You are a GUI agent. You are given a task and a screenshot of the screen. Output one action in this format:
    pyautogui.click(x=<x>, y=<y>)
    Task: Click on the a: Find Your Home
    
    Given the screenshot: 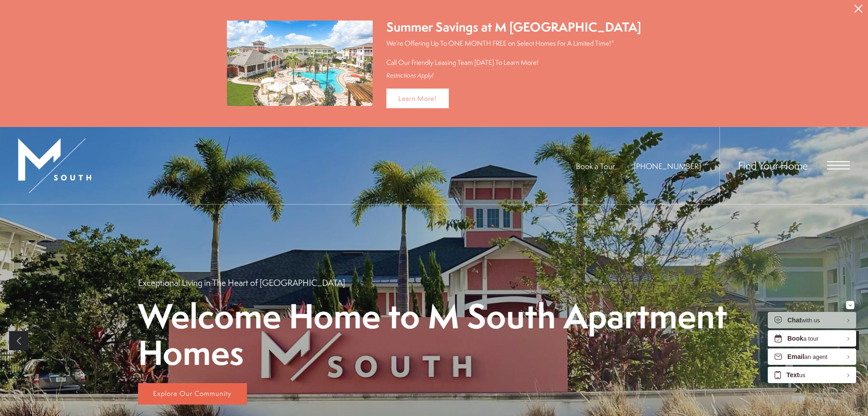 What is the action you would take?
    pyautogui.click(x=773, y=165)
    